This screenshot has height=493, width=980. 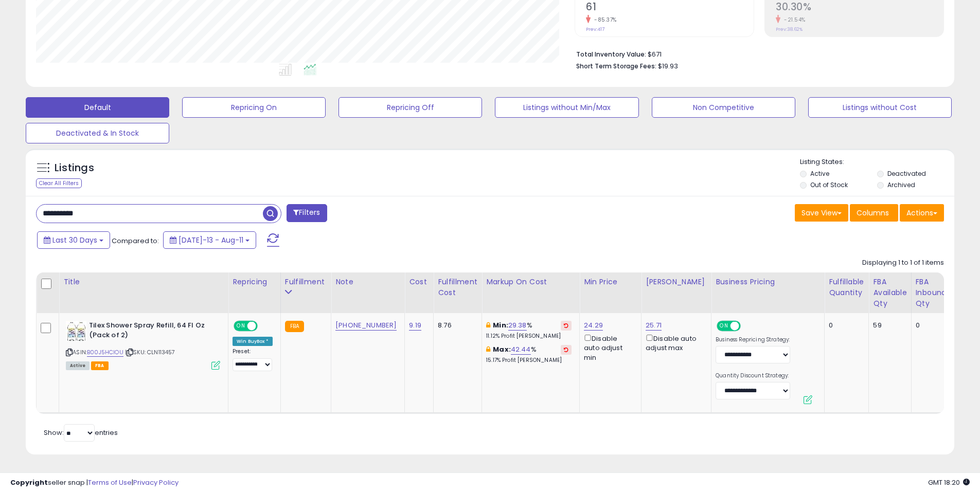 I want to click on b: Max:, so click(x=501, y=349).